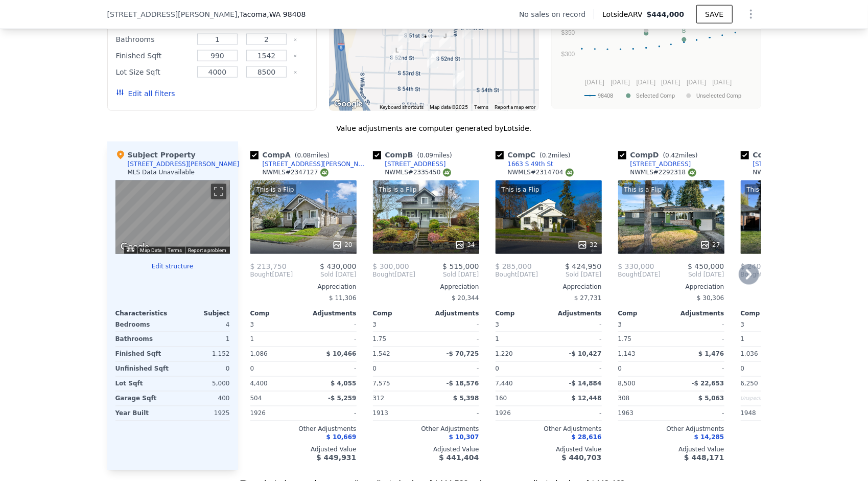 The image size is (868, 481). Describe the element at coordinates (525, 164) in the screenshot. I see `a: 1663 S 49th St` at that location.